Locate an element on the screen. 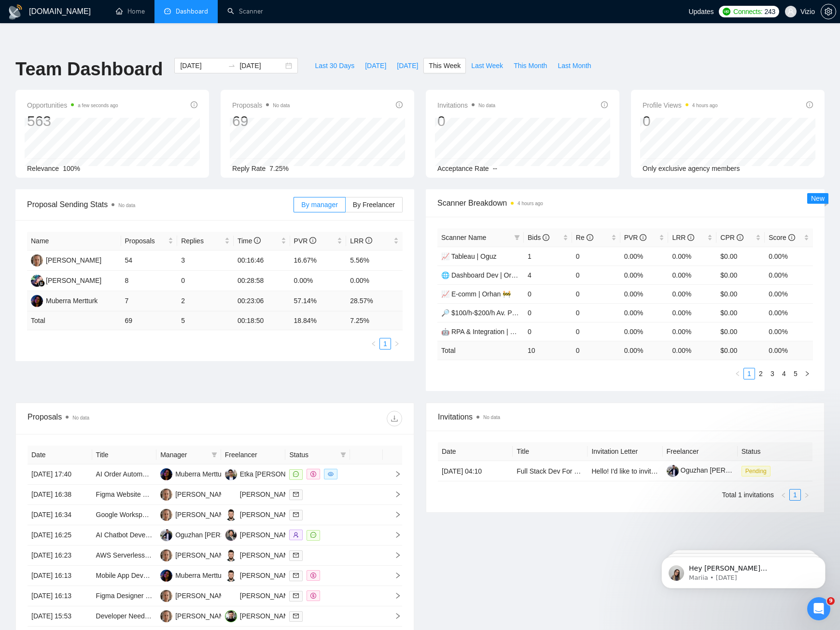 The height and width of the screenshot is (630, 840). img: Profile image for Mariia is located at coordinates (30, 36).